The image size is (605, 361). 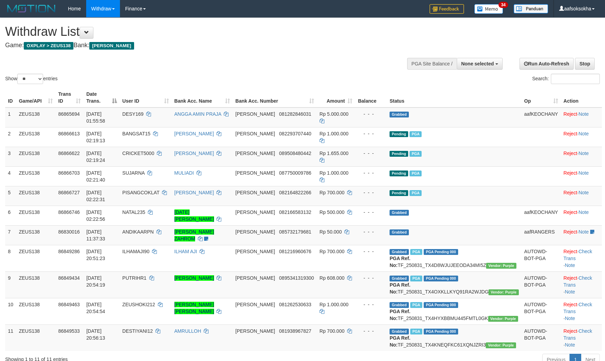 What do you see at coordinates (201, 45) in the screenshot?
I see `h4: Game: Bank:` at bounding box center [201, 45].